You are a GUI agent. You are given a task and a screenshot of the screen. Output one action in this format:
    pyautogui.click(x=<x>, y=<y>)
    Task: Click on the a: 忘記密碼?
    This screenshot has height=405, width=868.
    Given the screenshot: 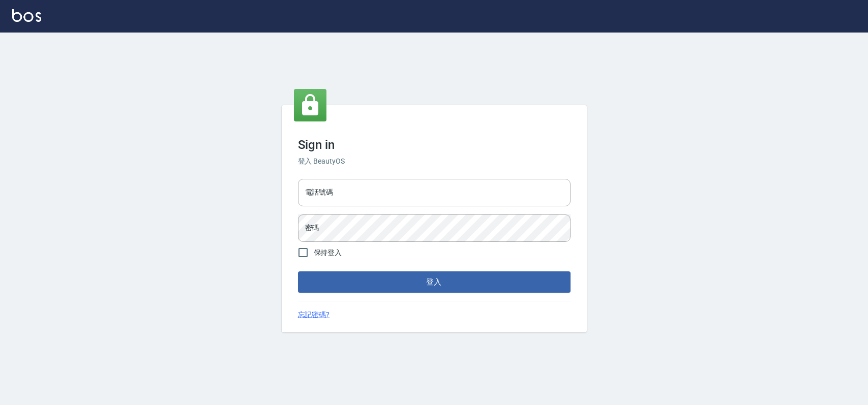 What is the action you would take?
    pyautogui.click(x=314, y=314)
    